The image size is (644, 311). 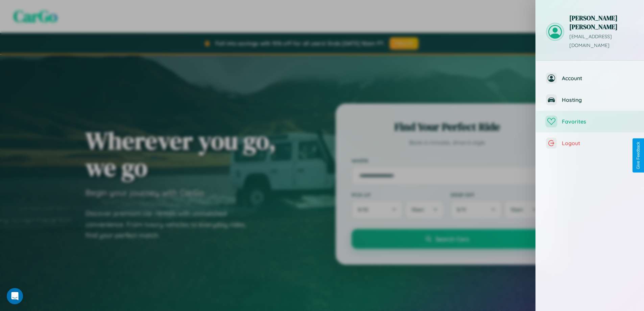 What do you see at coordinates (598, 143) in the screenshot?
I see `span: Logout` at bounding box center [598, 143].